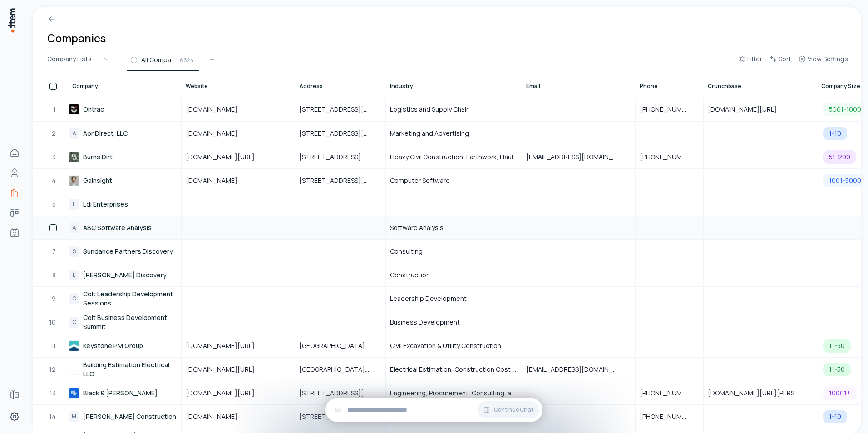 Image resolution: width=868 pixels, height=433 pixels. I want to click on span: Software Analysis, so click(417, 228).